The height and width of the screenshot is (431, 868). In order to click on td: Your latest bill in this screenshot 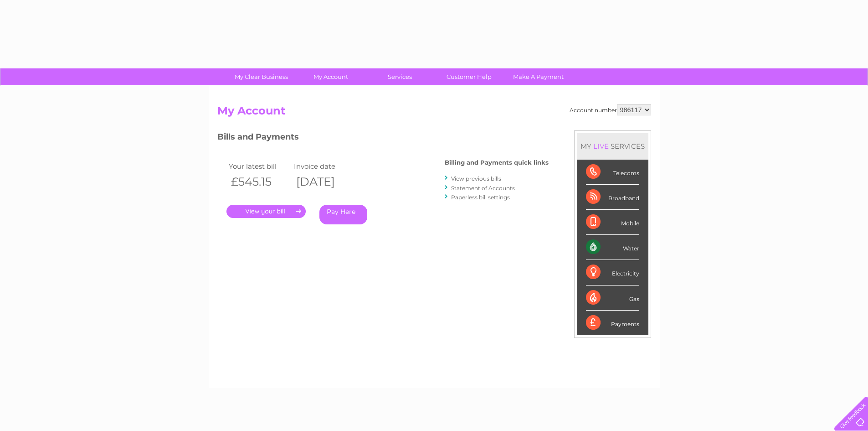, I will do `click(259, 166)`.